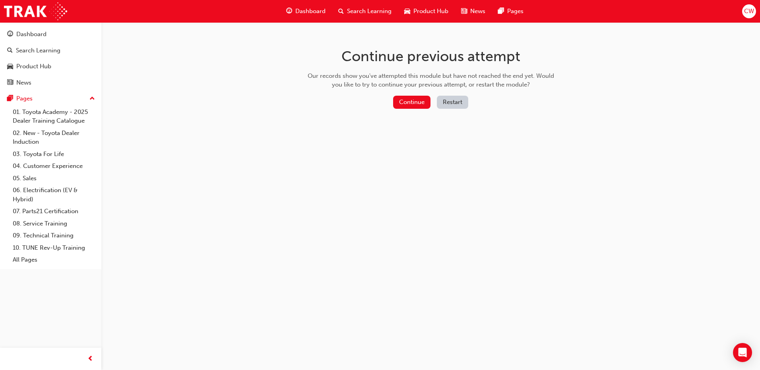 This screenshot has width=760, height=370. Describe the element at coordinates (431, 56) in the screenshot. I see `h1: Continue previous attempt` at that location.